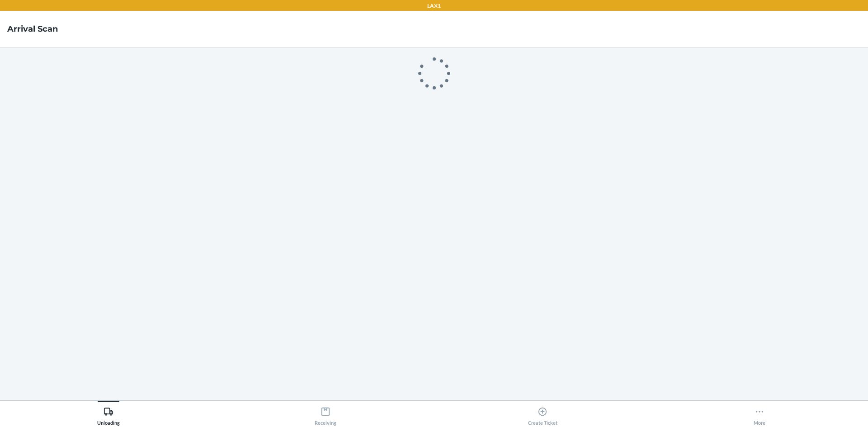  What do you see at coordinates (33, 29) in the screenshot?
I see `h4: Arrival Scan` at bounding box center [33, 29].